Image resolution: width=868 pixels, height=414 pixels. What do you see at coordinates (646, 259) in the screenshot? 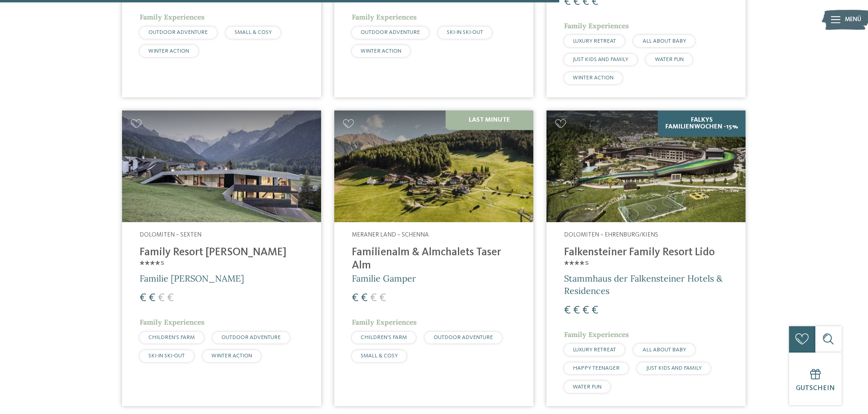
I see `a: Familienhotels gesucht? Hier findet ihr die besten! Falkys Familienwochen -15% Dolomiten – Ehrenb...` at bounding box center [646, 259].